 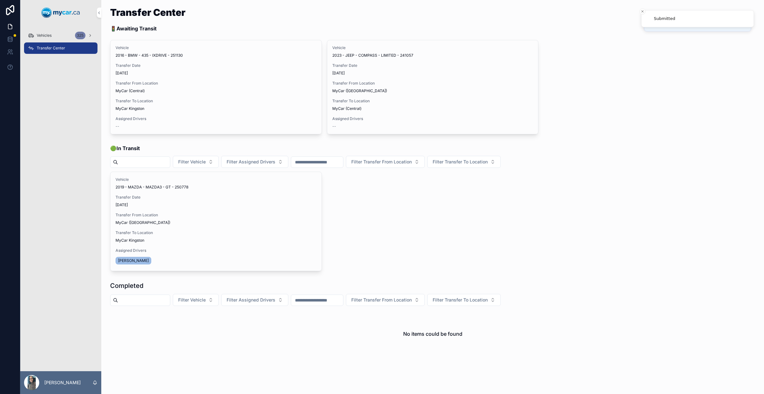 I want to click on div: scrollable content, so click(x=61, y=44).